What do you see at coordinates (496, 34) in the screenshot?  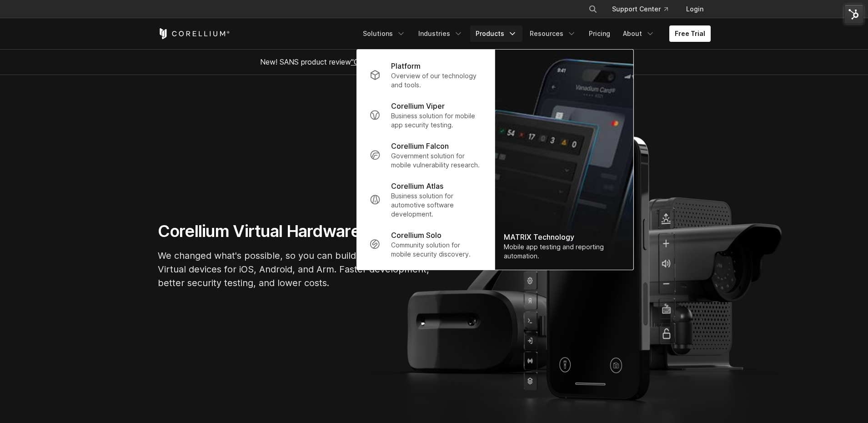 I see `a: Products` at bounding box center [496, 34].